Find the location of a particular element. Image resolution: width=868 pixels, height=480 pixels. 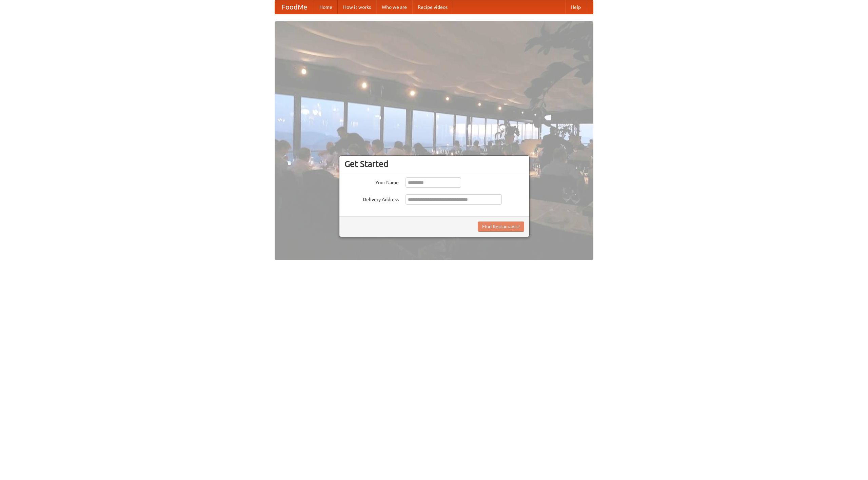

label: Delivery Address is located at coordinates (372, 199).